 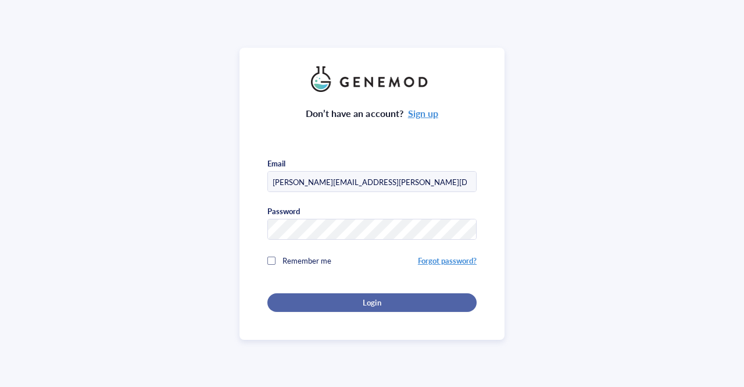 What do you see at coordinates (372, 79) in the screenshot?
I see `img: genemod_logo_light-BcqUzbGq.png` at bounding box center [372, 79].